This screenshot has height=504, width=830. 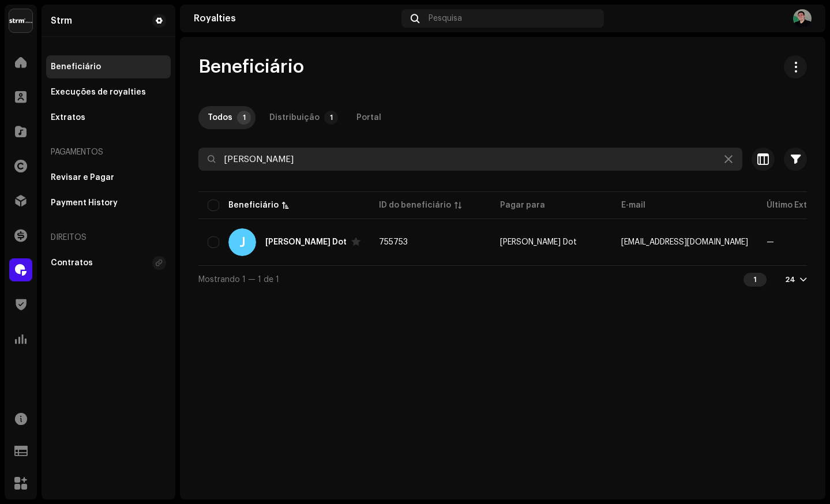 What do you see at coordinates (790, 280) in the screenshot?
I see `div: 24` at bounding box center [790, 280].